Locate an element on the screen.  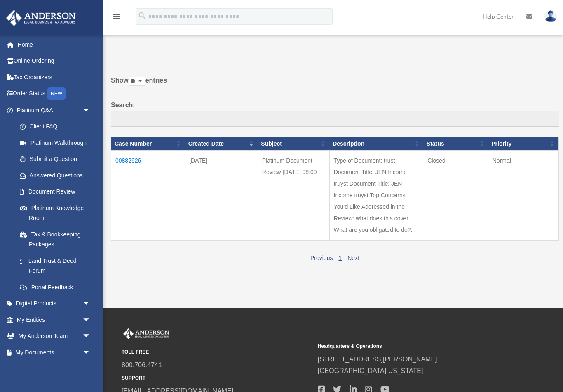
a: Tax Organizers is located at coordinates (54, 77).